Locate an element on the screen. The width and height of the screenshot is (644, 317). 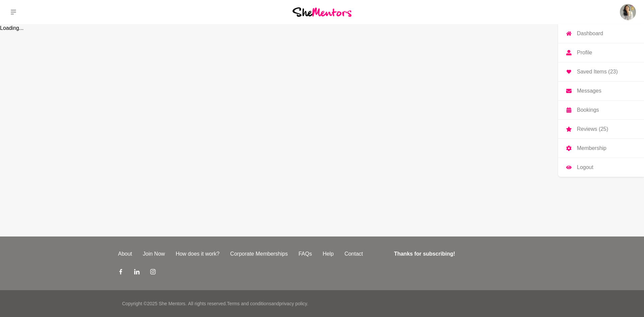
a: Reviews (25) is located at coordinates (601, 129).